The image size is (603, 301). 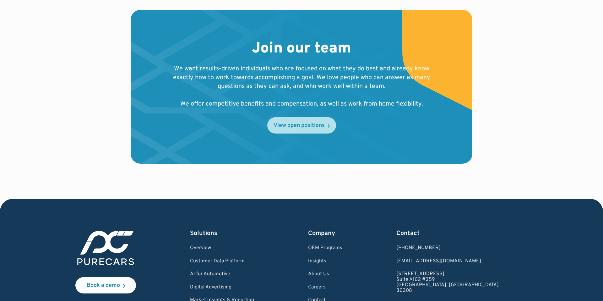 I want to click on div: Book a demo, so click(x=103, y=285).